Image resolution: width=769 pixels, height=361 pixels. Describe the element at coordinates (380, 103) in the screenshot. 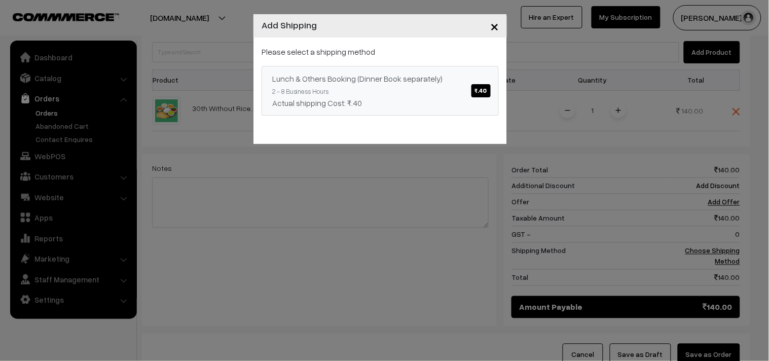

I see `div: Actual shipping Cost: ₹.40` at that location.